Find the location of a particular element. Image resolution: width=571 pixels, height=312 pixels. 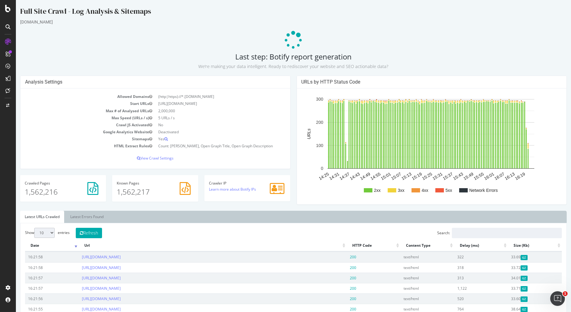

text: 14:43 is located at coordinates (339, 176).